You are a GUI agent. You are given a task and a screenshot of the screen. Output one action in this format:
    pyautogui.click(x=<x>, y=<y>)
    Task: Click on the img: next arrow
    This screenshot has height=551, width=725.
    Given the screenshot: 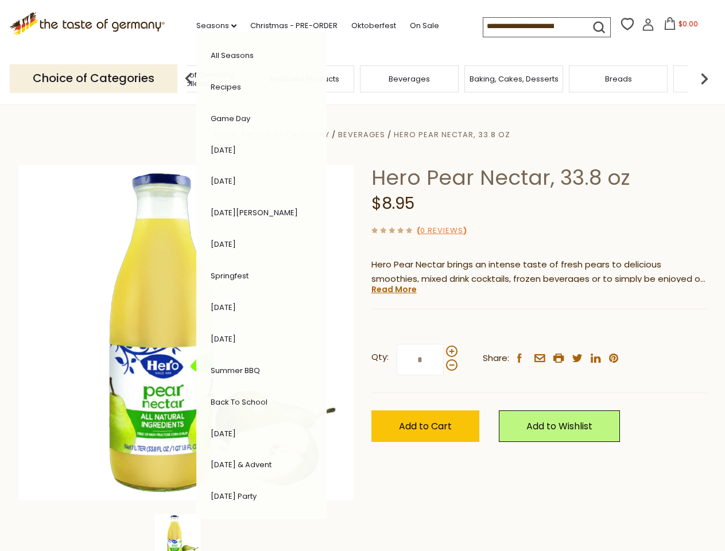 What is the action you would take?
    pyautogui.click(x=705, y=79)
    